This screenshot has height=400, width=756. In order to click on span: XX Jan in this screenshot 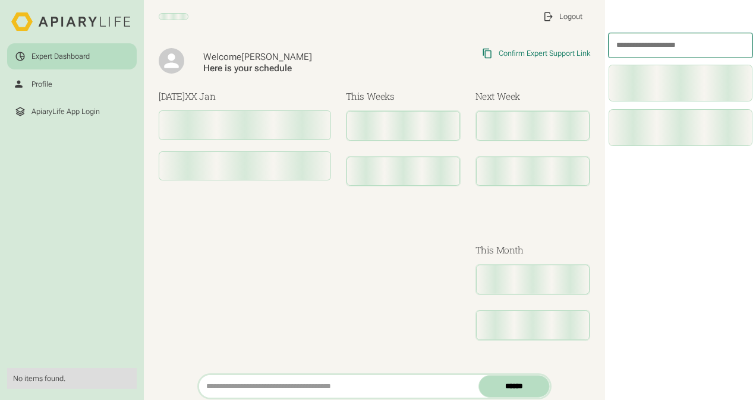, I will do `click(200, 96)`.